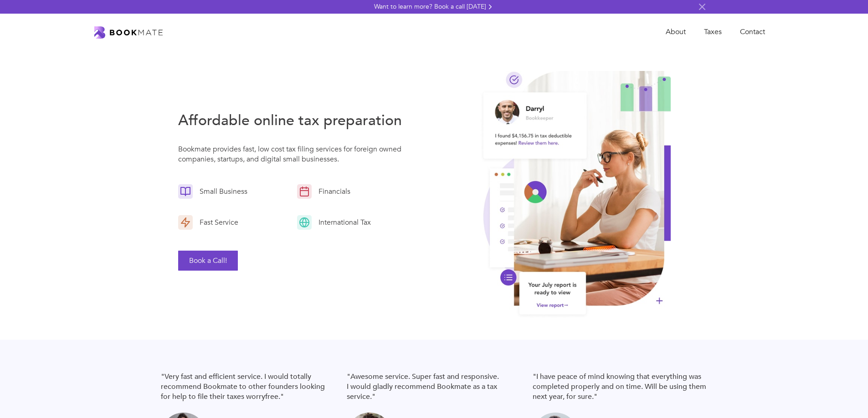  What do you see at coordinates (332, 191) in the screenshot?
I see `div: Financials` at bounding box center [332, 191].